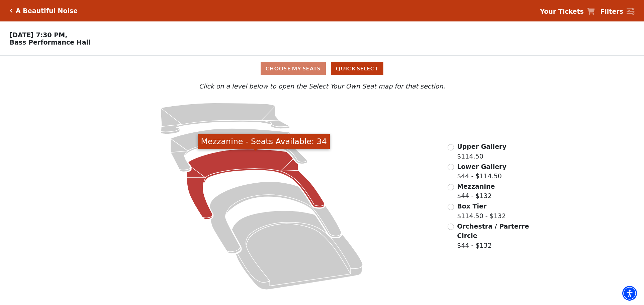 Image resolution: width=644 pixels, height=305 pixels. What do you see at coordinates (482, 146) in the screenshot?
I see `span: Upper Gallery` at bounding box center [482, 146].